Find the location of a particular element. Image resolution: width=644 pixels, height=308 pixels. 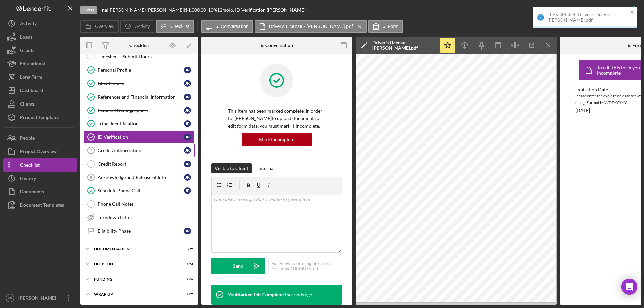

div: Activity is located at coordinates (28, 24).